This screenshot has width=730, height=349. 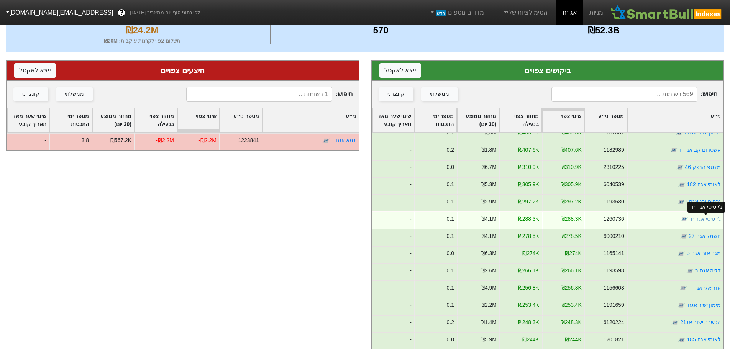 What do you see at coordinates (613, 305) in the screenshot?
I see `div: 1191659` at bounding box center [613, 305].